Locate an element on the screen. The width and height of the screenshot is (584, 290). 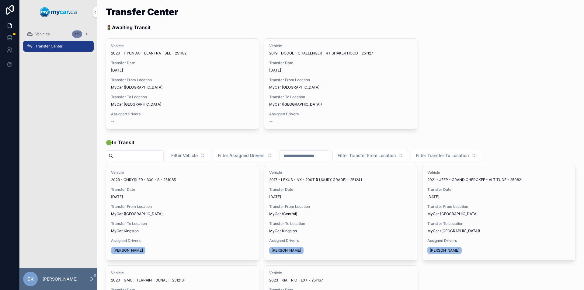
span: 2017 - LEXUS - NX - 200T (LUXURY GRADE) - 251241 is located at coordinates (315, 180).